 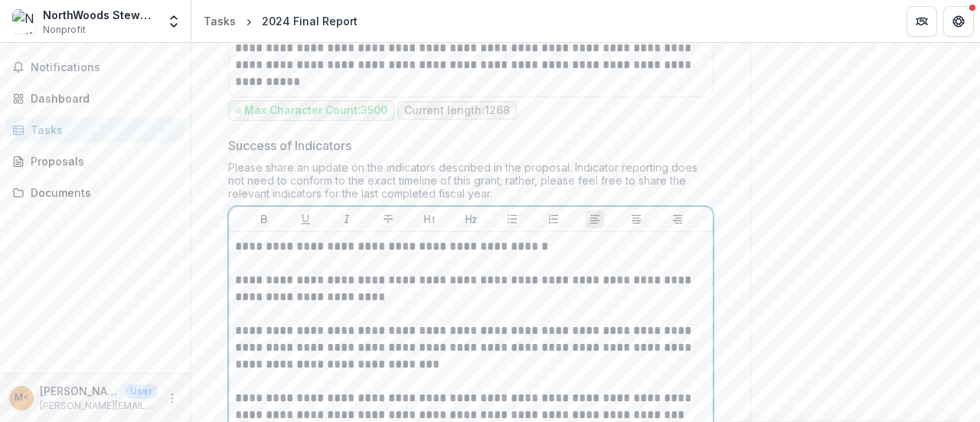 What do you see at coordinates (264, 219) in the screenshot?
I see `button: Bold` at bounding box center [264, 219].